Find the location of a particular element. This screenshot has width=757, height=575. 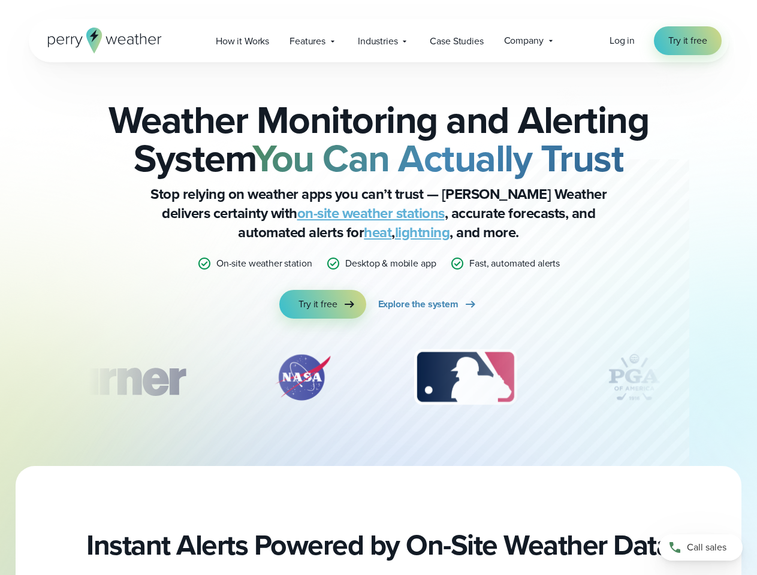

h2: Weather Monitoring and Alerting System is located at coordinates (379, 139).